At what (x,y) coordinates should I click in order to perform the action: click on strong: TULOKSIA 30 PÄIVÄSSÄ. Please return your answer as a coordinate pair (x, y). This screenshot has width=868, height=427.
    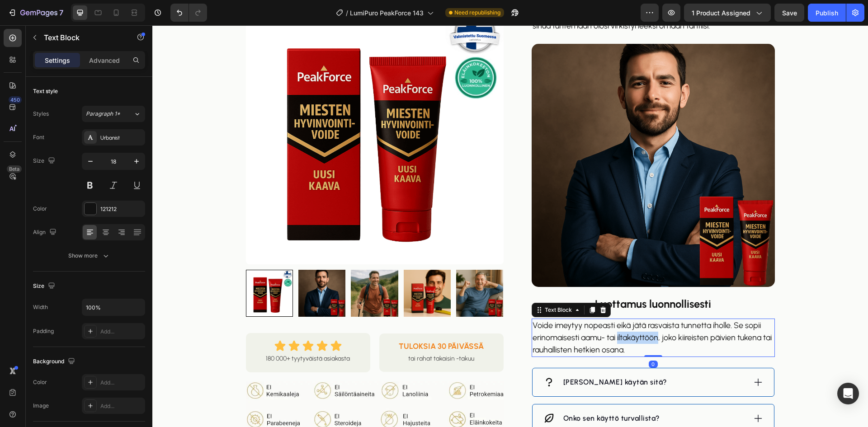
    Looking at the image, I should click on (289, 320).